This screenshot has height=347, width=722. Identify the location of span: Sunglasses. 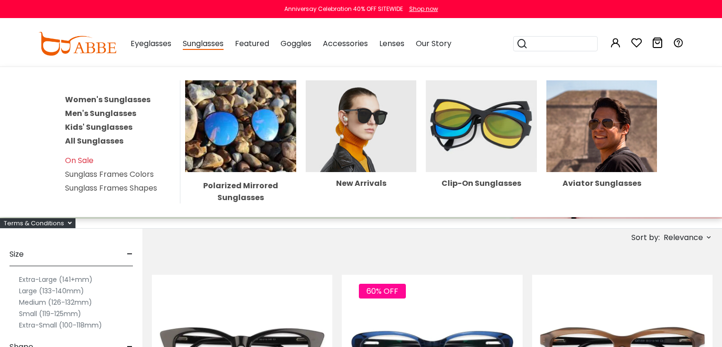
(203, 44).